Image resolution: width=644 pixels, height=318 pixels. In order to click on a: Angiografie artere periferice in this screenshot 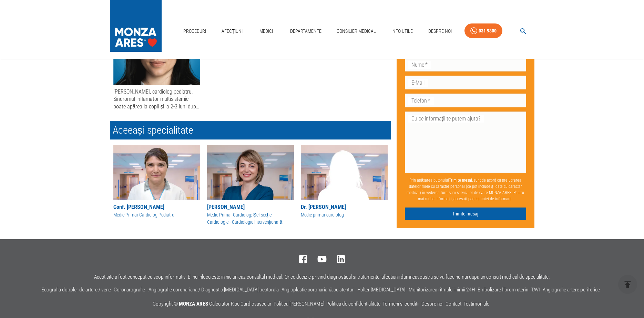, I will do `click(571, 290)`.